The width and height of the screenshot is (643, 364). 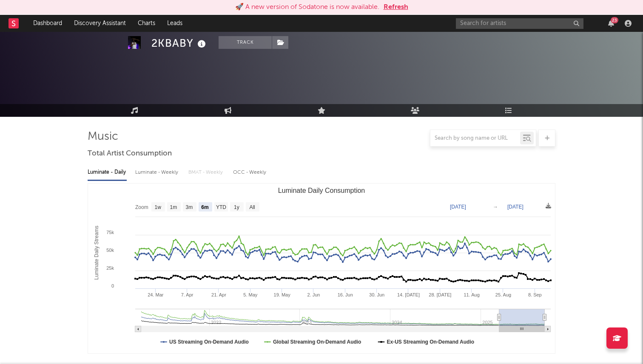 What do you see at coordinates (187, 294) in the screenshot?
I see `text: 7. Apr` at bounding box center [187, 294].